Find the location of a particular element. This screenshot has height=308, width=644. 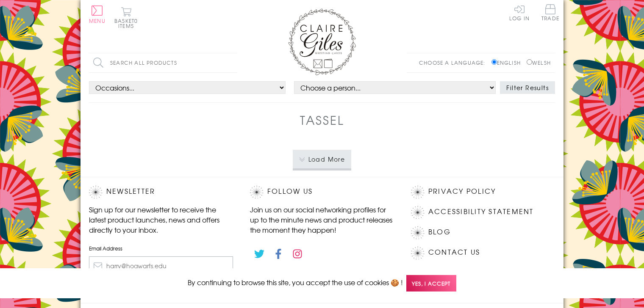

span: Menu is located at coordinates (97, 21).